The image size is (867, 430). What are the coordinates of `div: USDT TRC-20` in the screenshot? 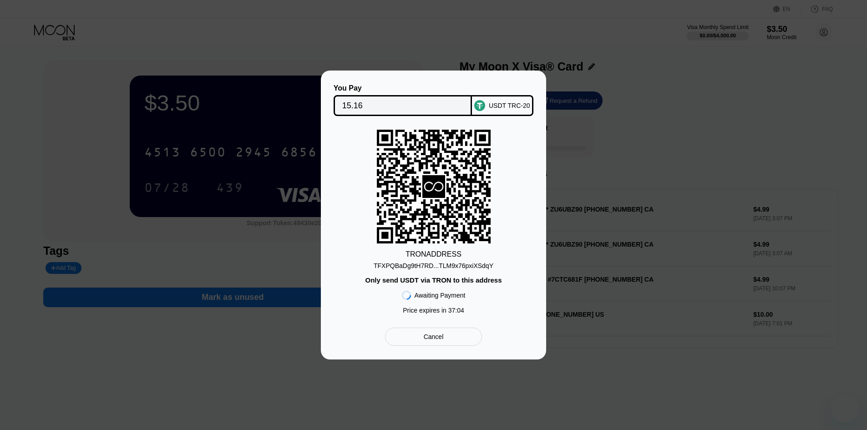 It's located at (509, 106).